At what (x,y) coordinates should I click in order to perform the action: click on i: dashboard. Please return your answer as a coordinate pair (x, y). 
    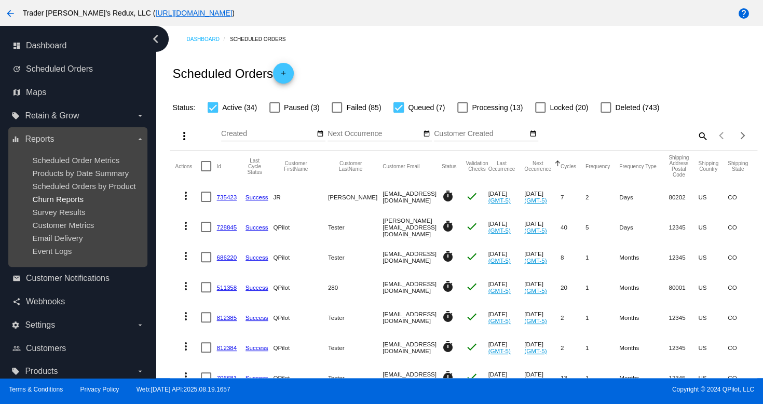
    Looking at the image, I should click on (17, 46).